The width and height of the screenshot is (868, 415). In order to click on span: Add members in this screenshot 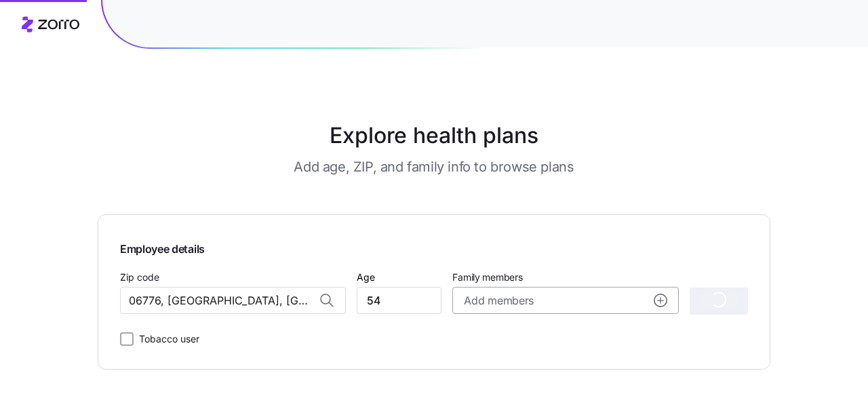, I will do `click(498, 300)`.